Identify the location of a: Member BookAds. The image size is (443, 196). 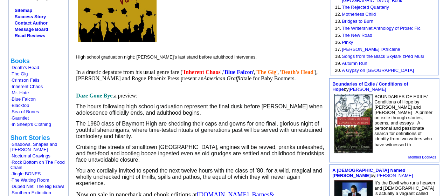
(422, 157).